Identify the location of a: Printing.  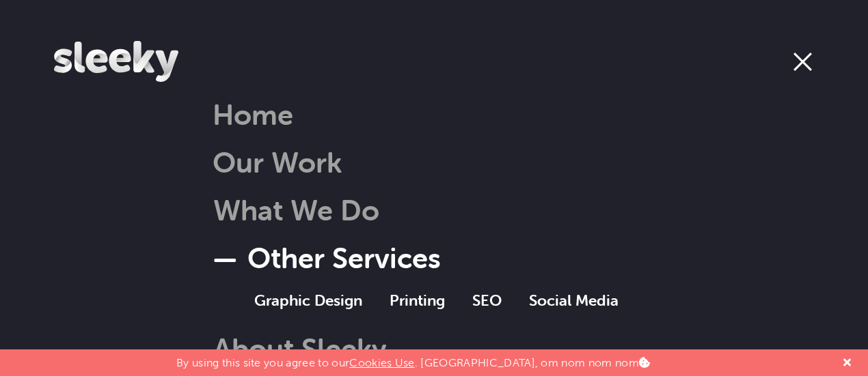
(417, 301).